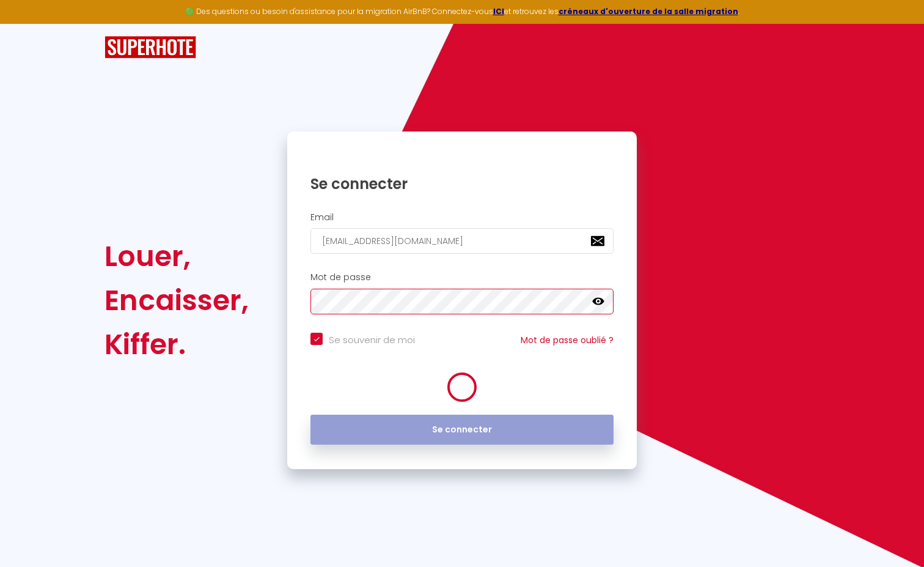  I want to click on input: Ton Email, so click(462, 241).